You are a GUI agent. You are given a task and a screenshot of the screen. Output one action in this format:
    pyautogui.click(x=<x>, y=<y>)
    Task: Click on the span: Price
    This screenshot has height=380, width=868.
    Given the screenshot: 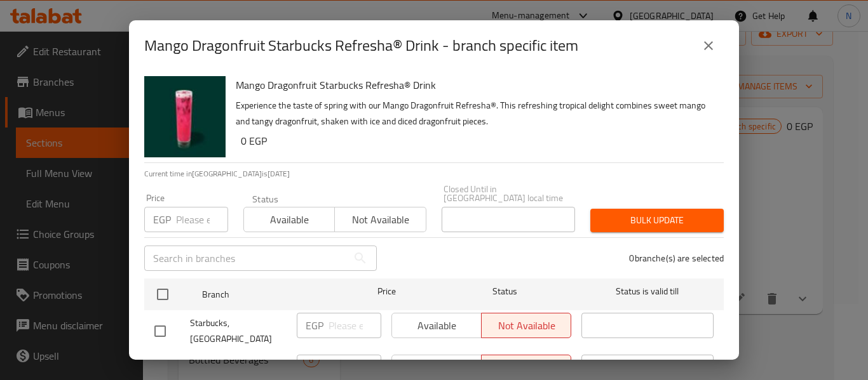 What is the action you would take?
    pyautogui.click(x=386, y=292)
    